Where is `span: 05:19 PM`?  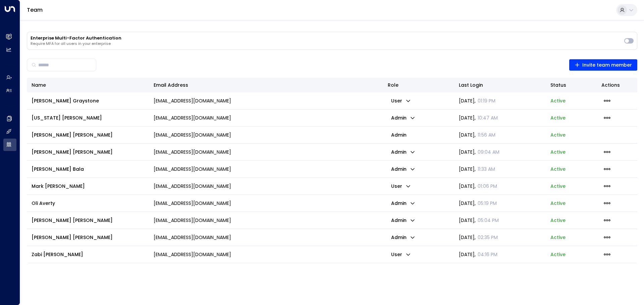 span: 05:19 PM is located at coordinates (487, 203).